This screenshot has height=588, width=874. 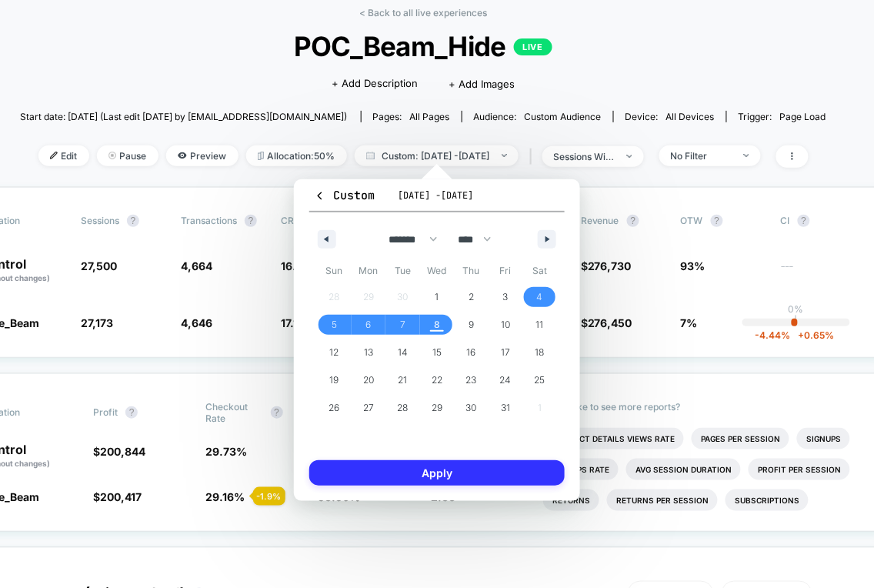 What do you see at coordinates (269, 496) in the screenshot?
I see `div: - 1.9 %` at bounding box center [269, 496].